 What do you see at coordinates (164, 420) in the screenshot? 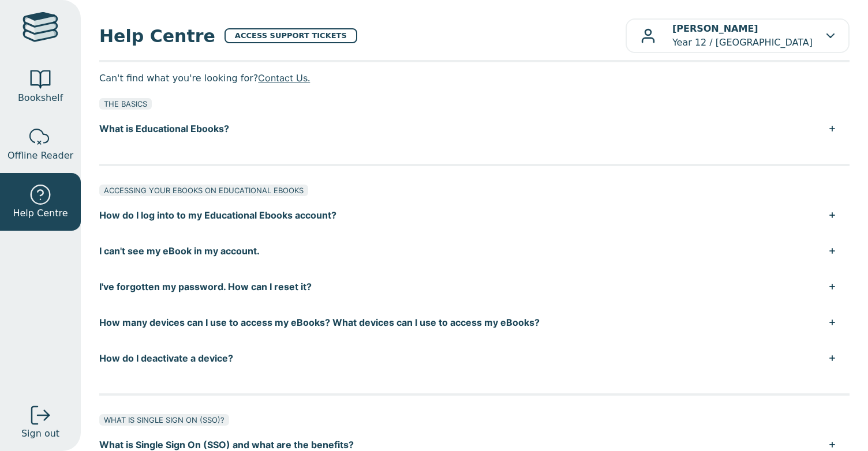
I see `div: WHAT IS SINGLE SIGN ON (SSO)?` at bounding box center [164, 420].